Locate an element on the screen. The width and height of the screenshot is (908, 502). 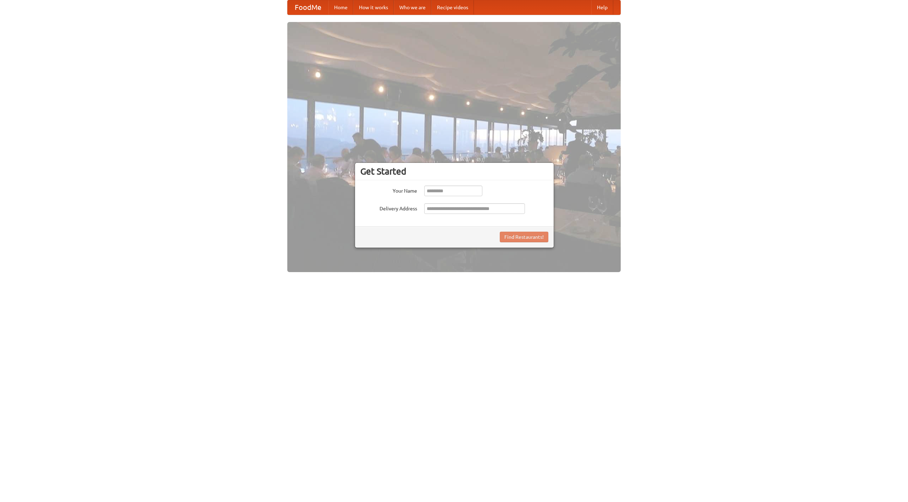
a: Home is located at coordinates (341, 7).